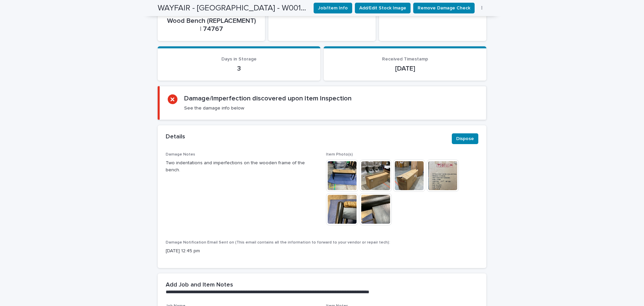 The width and height of the screenshot is (644, 306). What do you see at coordinates (383, 8) in the screenshot?
I see `span: Add/Edit Stock Image` at bounding box center [383, 8].